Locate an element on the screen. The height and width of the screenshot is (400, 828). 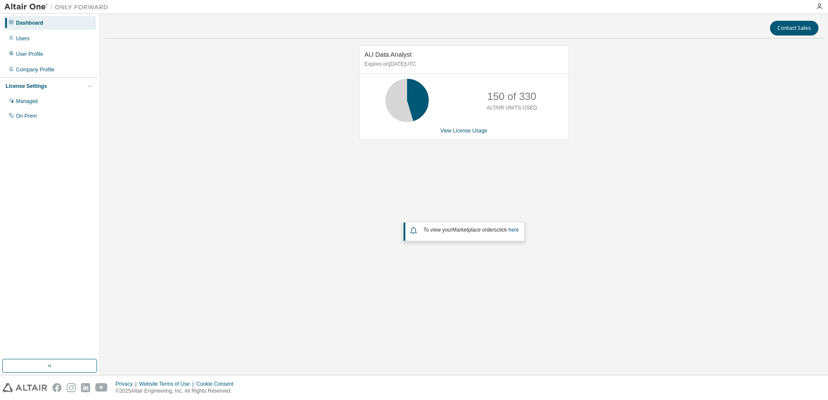
div: License Settings is located at coordinates (26, 86).